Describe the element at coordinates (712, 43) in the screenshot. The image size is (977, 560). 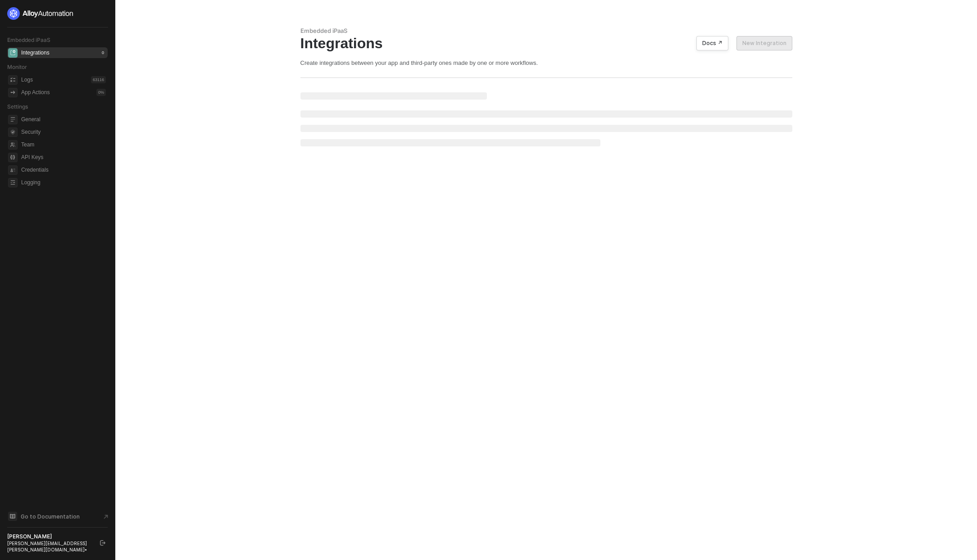
I see `div: Docs ↗` at that location.